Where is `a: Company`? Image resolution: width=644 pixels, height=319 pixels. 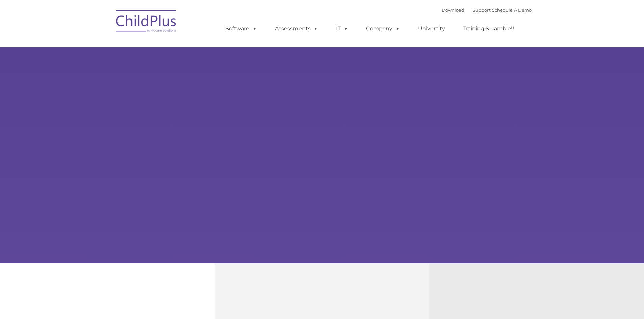 a: Company is located at coordinates (383, 29).